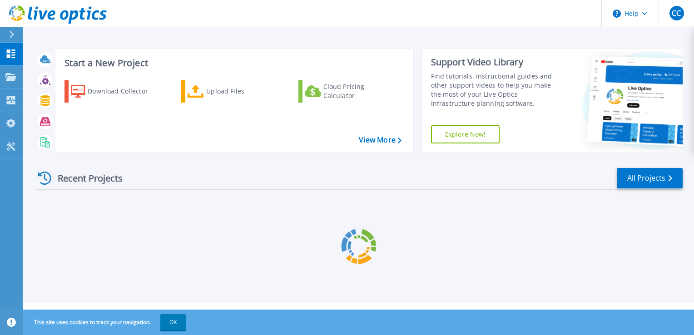 The width and height of the screenshot is (694, 335). I want to click on a: Download Collector, so click(115, 91).